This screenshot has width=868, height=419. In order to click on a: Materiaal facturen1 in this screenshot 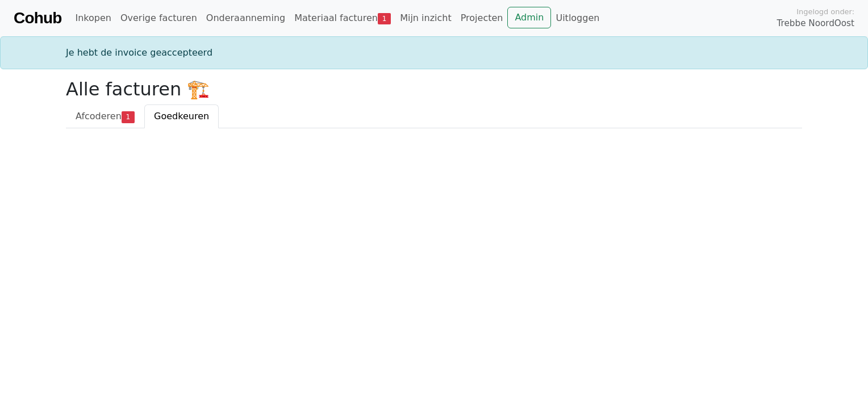, I will do `click(343, 18)`.